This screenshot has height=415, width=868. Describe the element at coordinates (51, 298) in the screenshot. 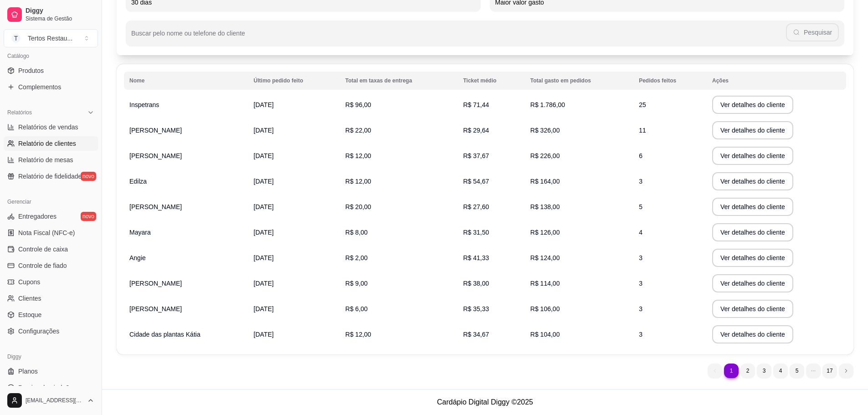

I see `a: Clientes` at that location.